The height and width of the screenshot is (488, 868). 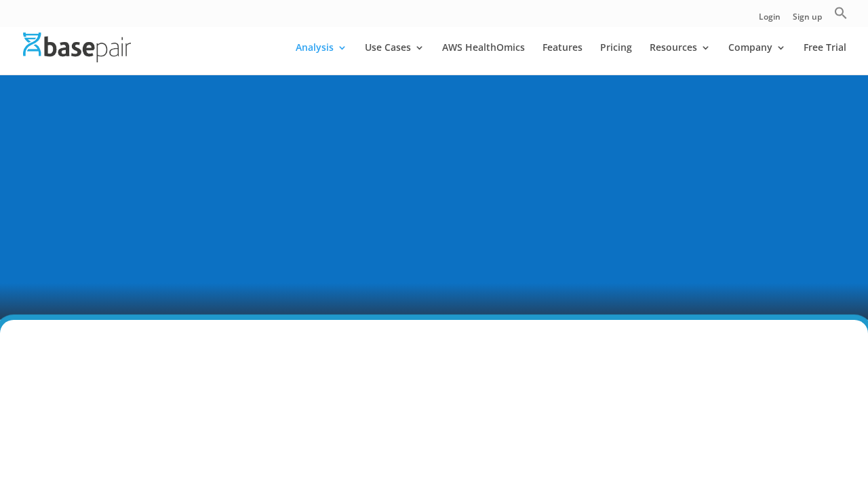 I want to click on a: Login, so click(x=770, y=20).